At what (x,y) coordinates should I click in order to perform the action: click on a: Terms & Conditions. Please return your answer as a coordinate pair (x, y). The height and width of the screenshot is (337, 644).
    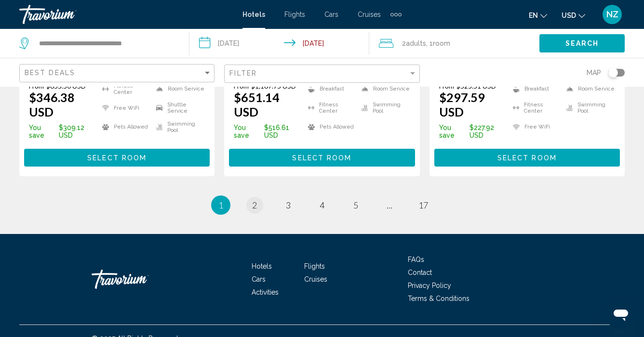
    Looking at the image, I should click on (439, 299).